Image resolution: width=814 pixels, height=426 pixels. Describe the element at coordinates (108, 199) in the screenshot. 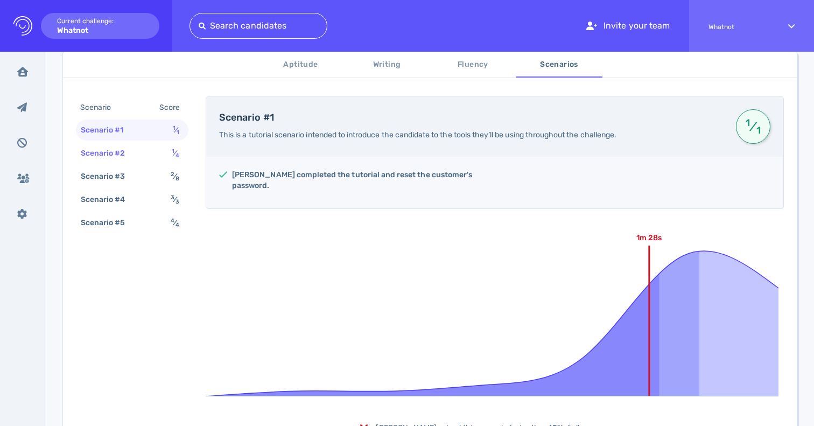

I see `div: Scenario #4` at that location.